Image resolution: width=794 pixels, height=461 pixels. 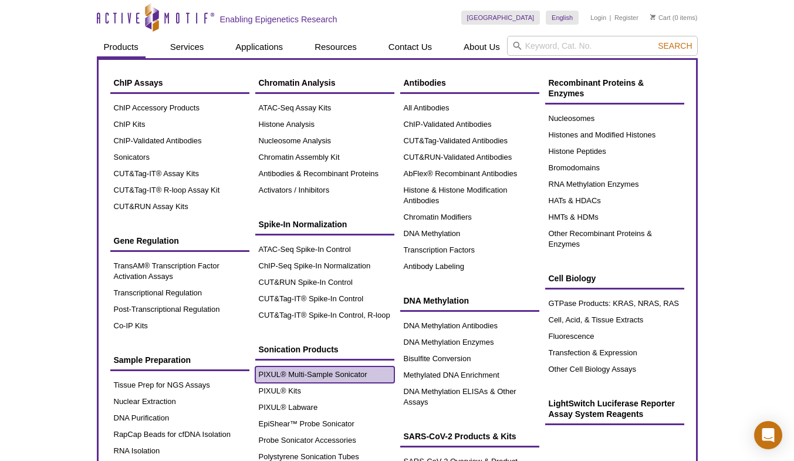 I want to click on a: Histone Analysis, so click(x=324, y=124).